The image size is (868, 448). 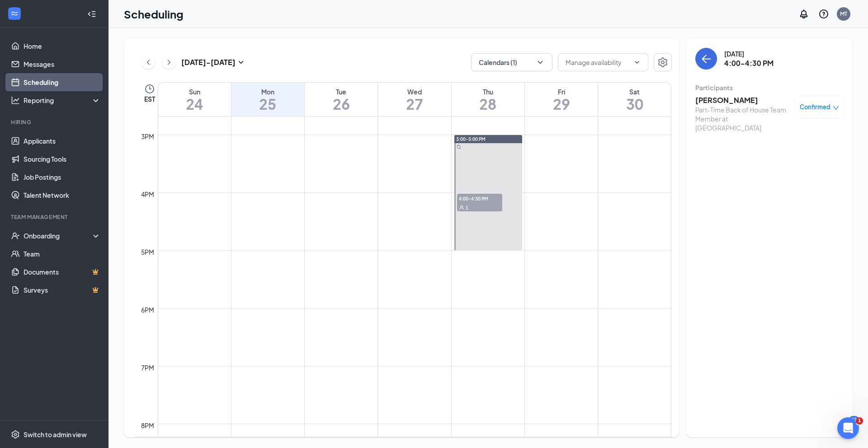 I want to click on svg: SmallChevronDown, so click(x=241, y=63).